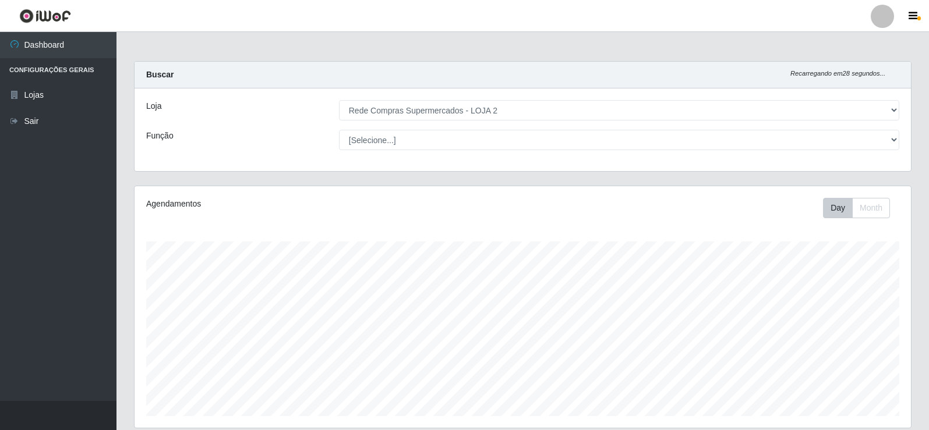  Describe the element at coordinates (856, 208) in the screenshot. I see `div: First group` at that location.